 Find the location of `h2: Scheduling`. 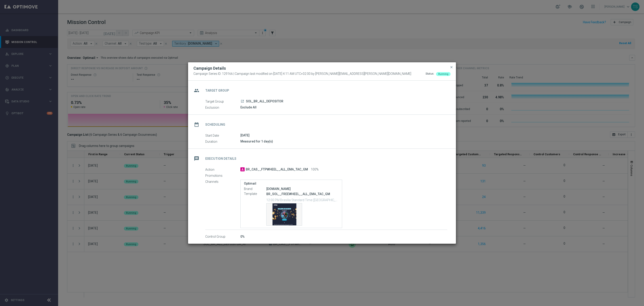

h2: Scheduling is located at coordinates (215, 125).